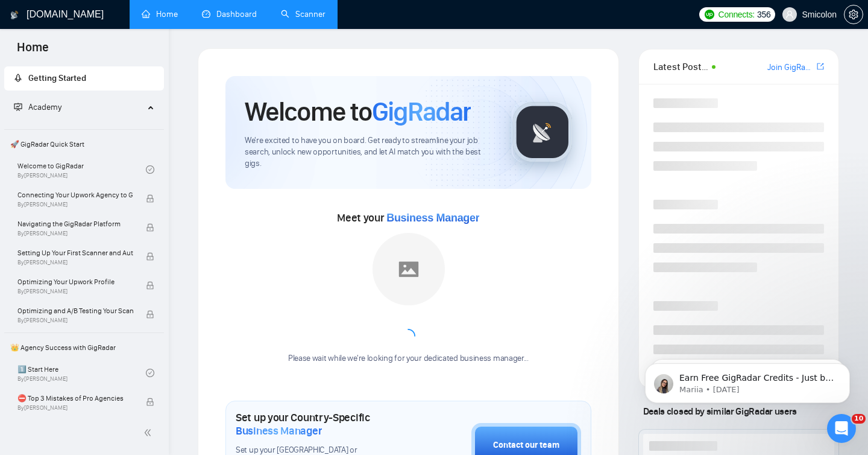  Describe the element at coordinates (736, 15) in the screenshot. I see `span: Connects:` at that location.